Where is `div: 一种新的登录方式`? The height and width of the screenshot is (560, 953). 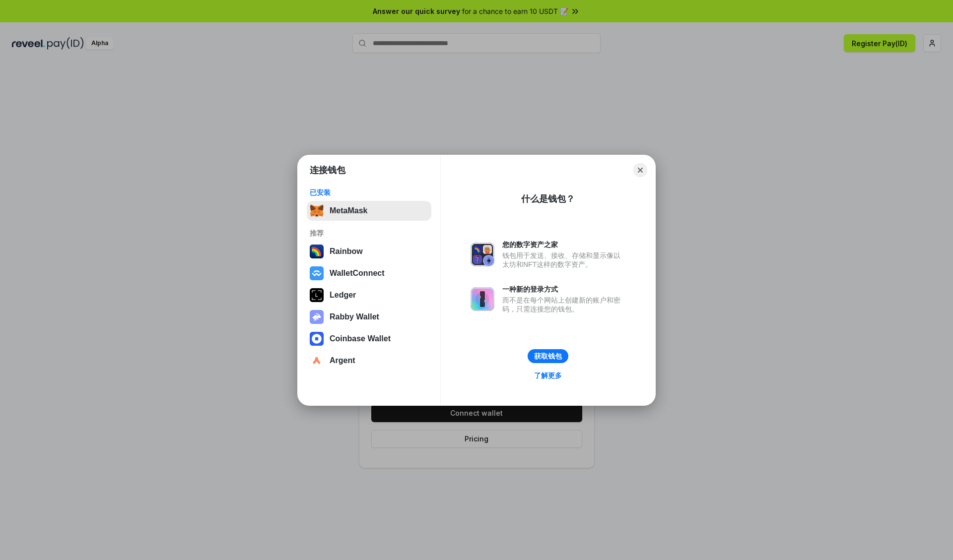
div: 一种新的登录方式 is located at coordinates (564, 289).